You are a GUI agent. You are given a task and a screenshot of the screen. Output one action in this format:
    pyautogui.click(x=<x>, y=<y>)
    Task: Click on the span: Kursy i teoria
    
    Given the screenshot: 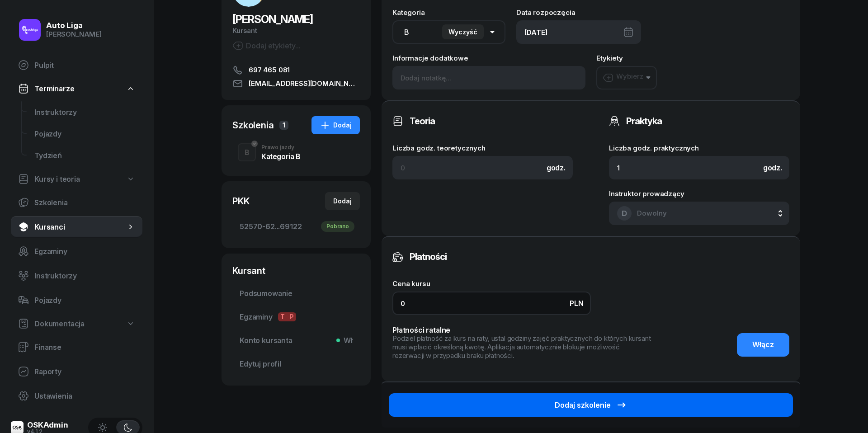 What is the action you would take?
    pyautogui.click(x=57, y=179)
    